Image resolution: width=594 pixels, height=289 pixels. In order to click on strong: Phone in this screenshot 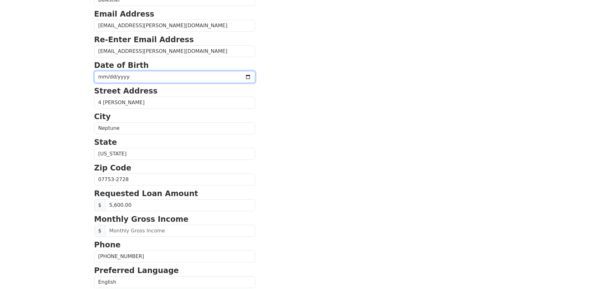, I will do `click(107, 245)`.